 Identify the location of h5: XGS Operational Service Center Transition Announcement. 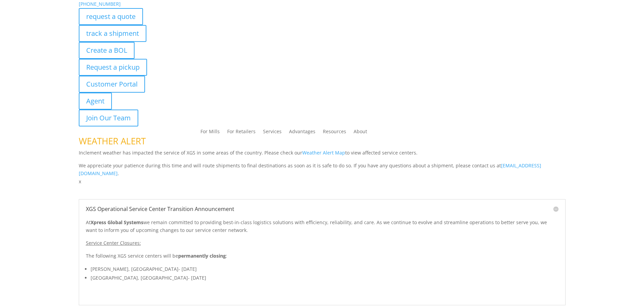
(322, 209).